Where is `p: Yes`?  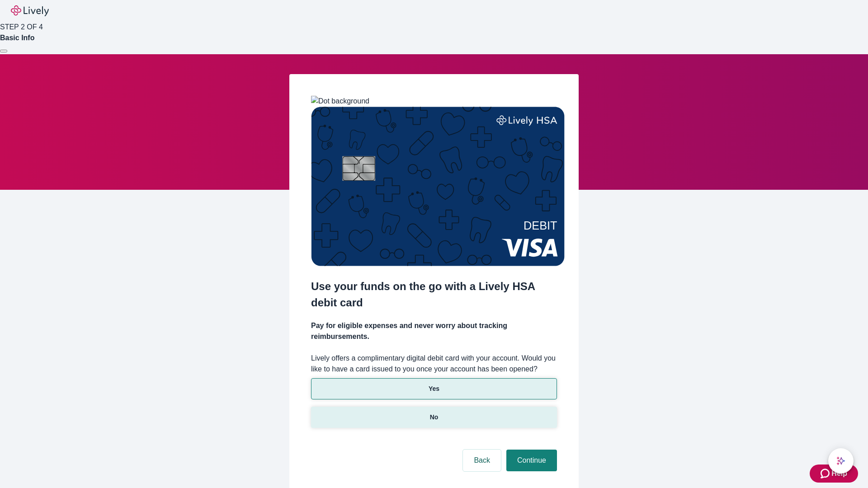 p: Yes is located at coordinates (434, 389).